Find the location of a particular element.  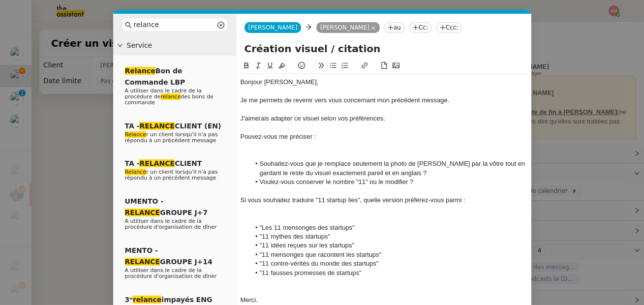

span: Bon de Commande LBP is located at coordinates (155, 76).